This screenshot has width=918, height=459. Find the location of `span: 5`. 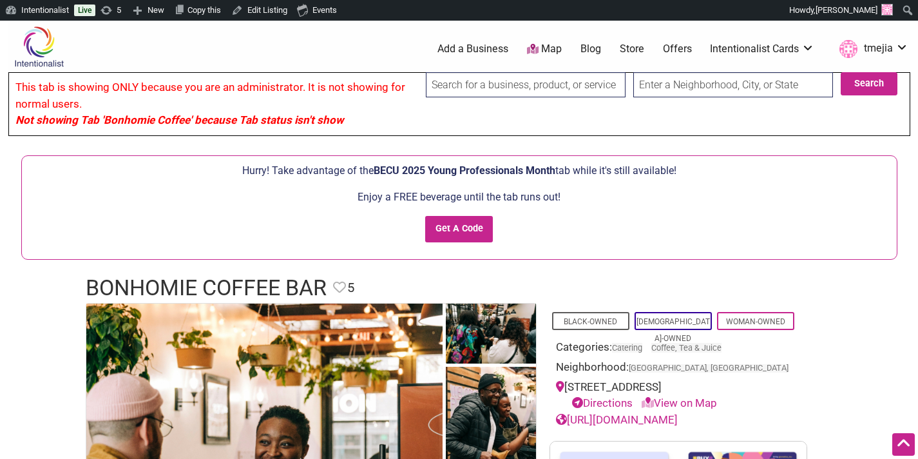

span: 5 is located at coordinates (350, 287).